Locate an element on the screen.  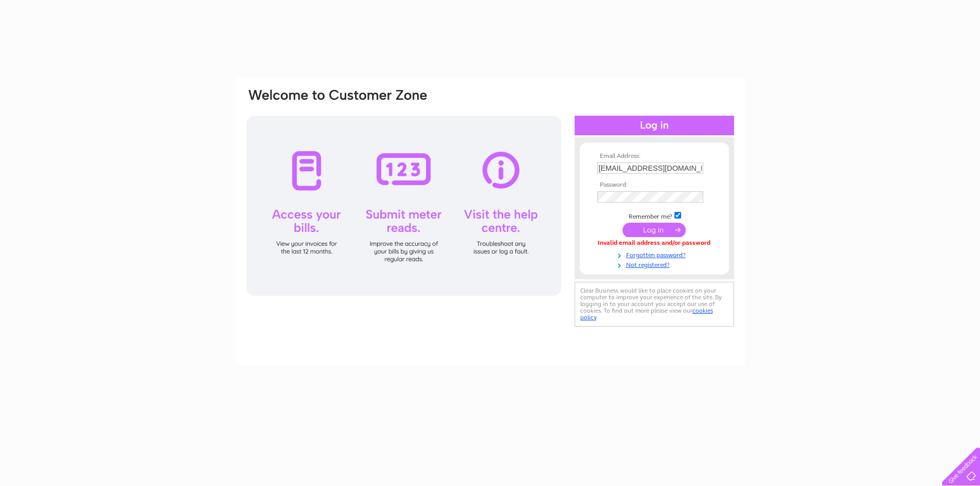
a: Forgotten password? is located at coordinates (656, 254).